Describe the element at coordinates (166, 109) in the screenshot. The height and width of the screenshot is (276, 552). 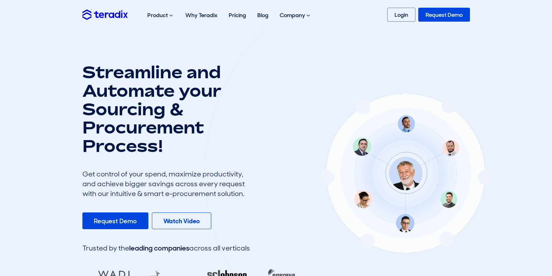
I see `h1: Streamline and Automate your Sourcing & Procurement Process!` at that location.